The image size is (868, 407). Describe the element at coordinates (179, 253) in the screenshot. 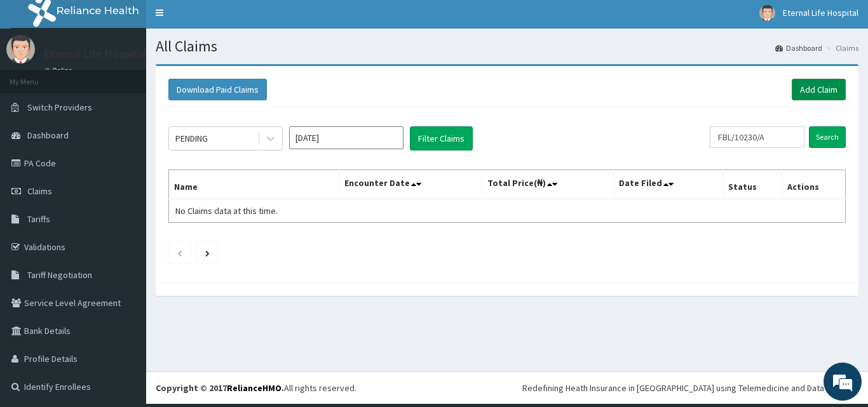

I see `a: Previous page` at that location.